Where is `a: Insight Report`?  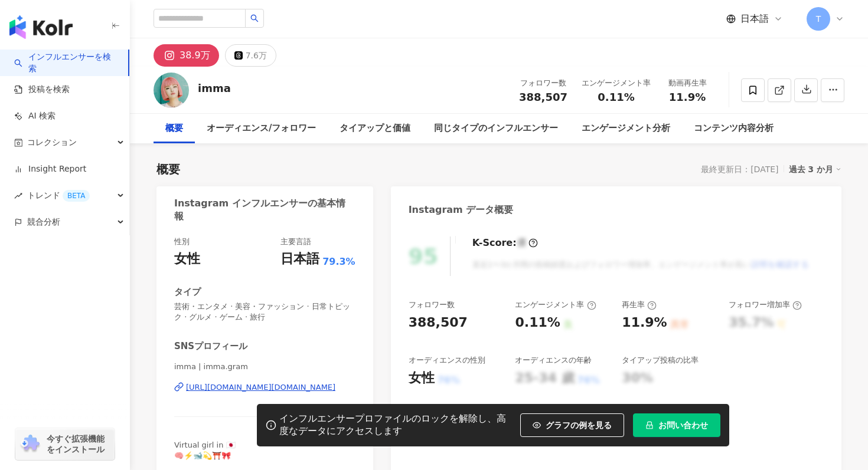
a: Insight Report is located at coordinates (50, 169).